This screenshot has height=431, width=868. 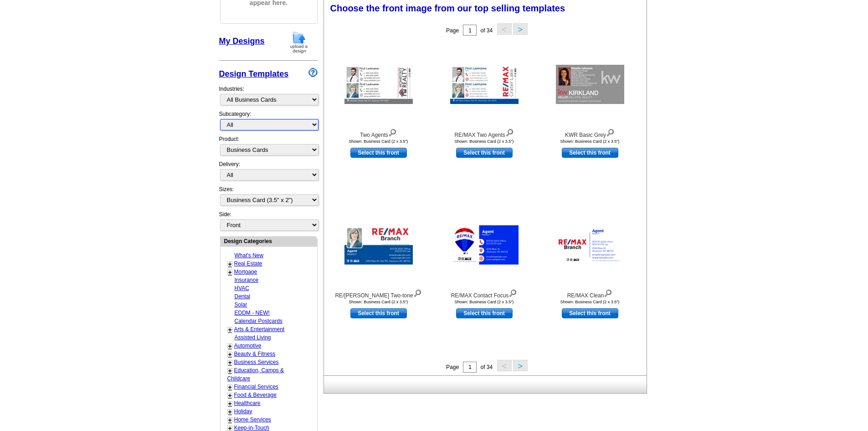 I want to click on a: Real Estate, so click(x=249, y=263).